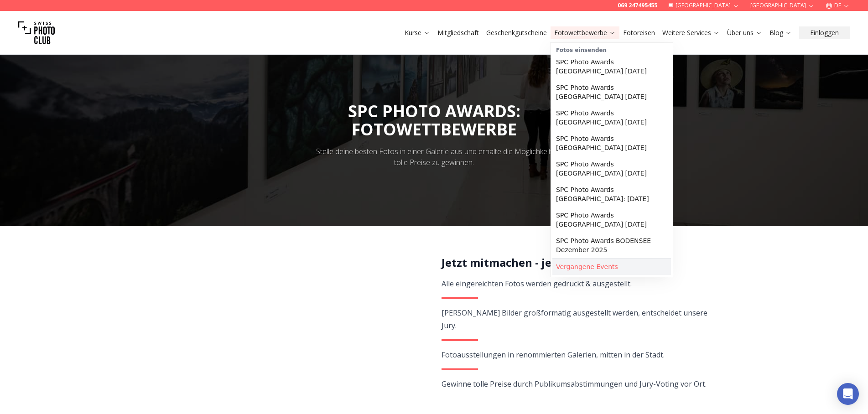  Describe the element at coordinates (691, 32) in the screenshot. I see `a: Weitere Services` at that location.